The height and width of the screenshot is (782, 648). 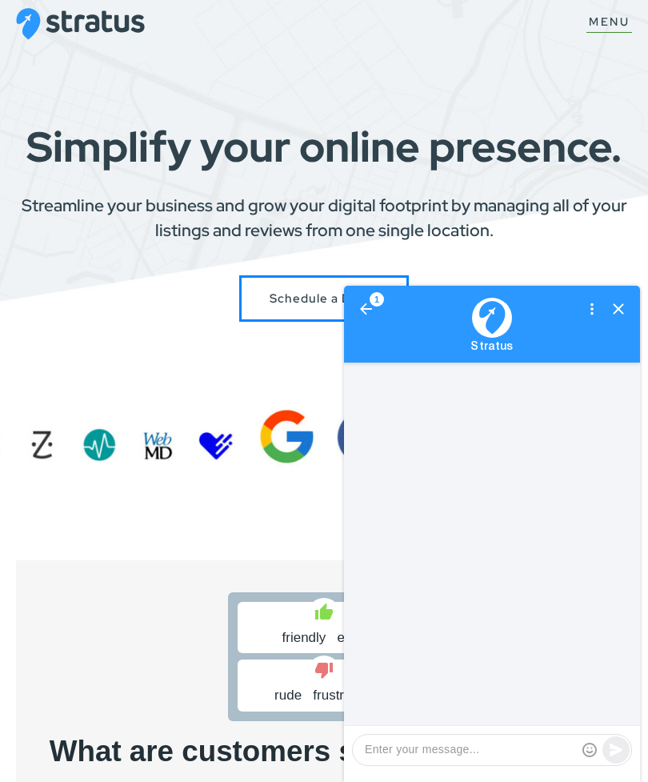 I want to click on button: 1, so click(x=26, y=27).